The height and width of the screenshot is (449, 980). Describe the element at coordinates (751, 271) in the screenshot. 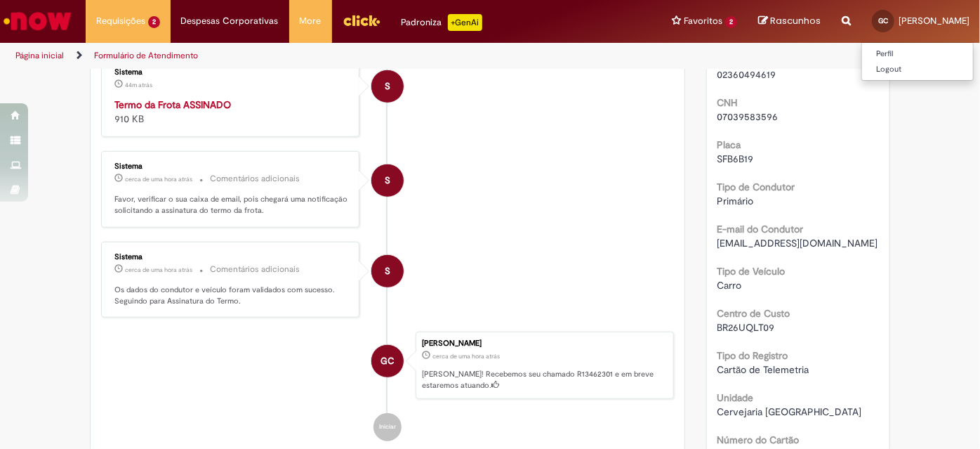

I see `b: Tipo de Veículo` at that location.